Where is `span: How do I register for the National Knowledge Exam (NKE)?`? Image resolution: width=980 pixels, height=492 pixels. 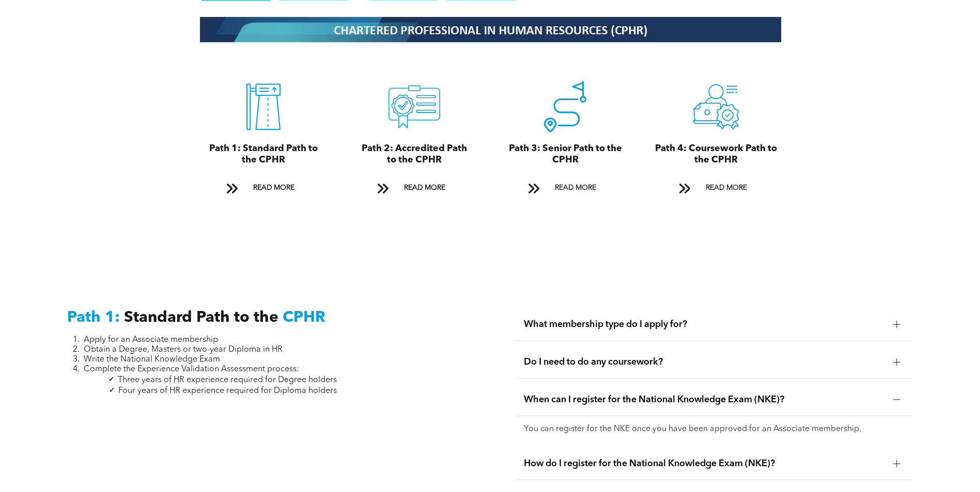 span: How do I register for the National Knowledge Exam (NKE)? is located at coordinates (704, 464).